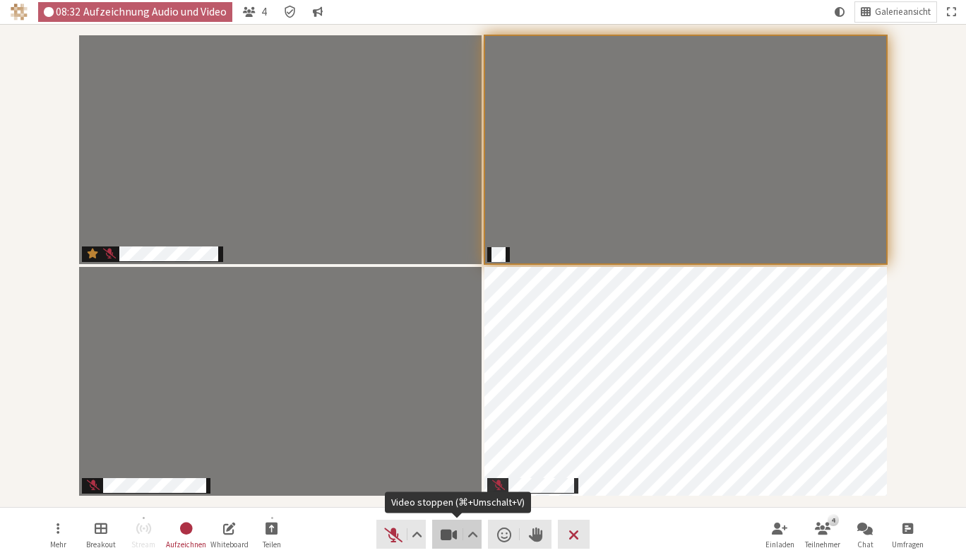 Image resolution: width=966 pixels, height=560 pixels. I want to click on div: Audio & Video, so click(135, 12).